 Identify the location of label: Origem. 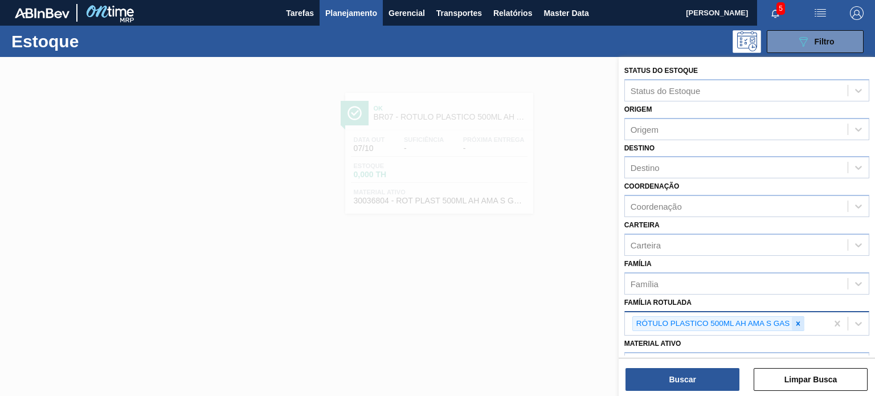
(638, 109).